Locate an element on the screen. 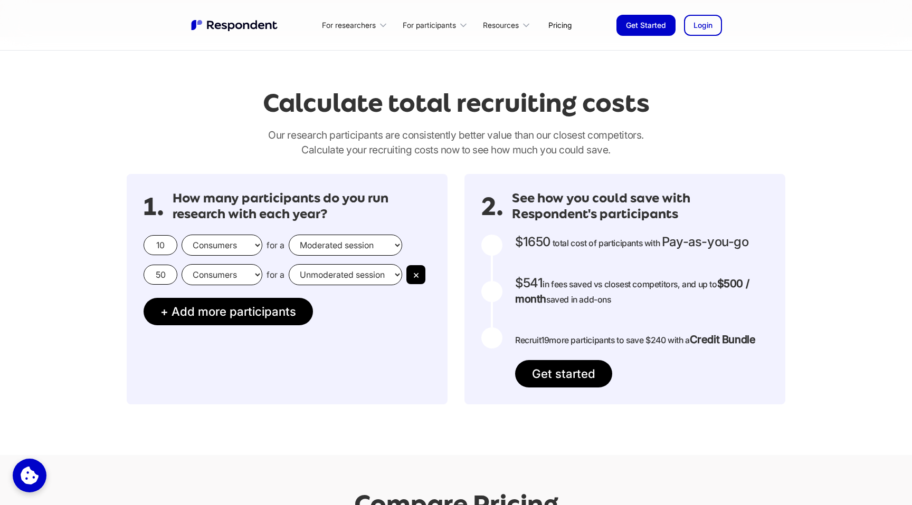  span: Calculate your recruiting costs now to see how much you could save. is located at coordinates (456, 150).